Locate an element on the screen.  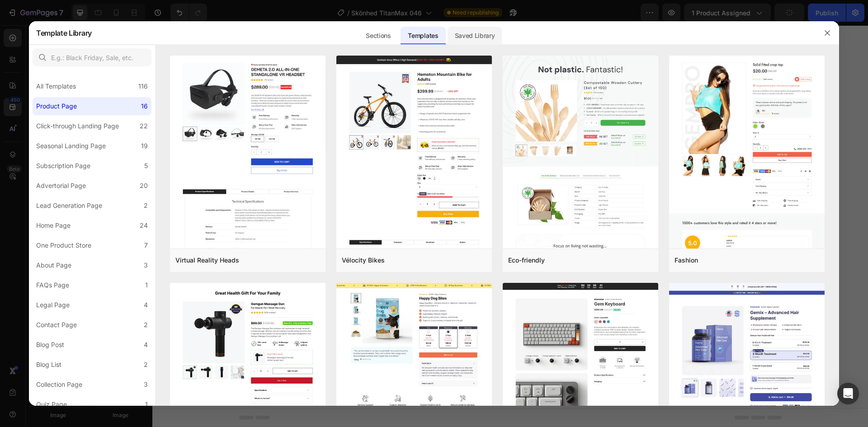
div: 5 is located at coordinates (146, 166).